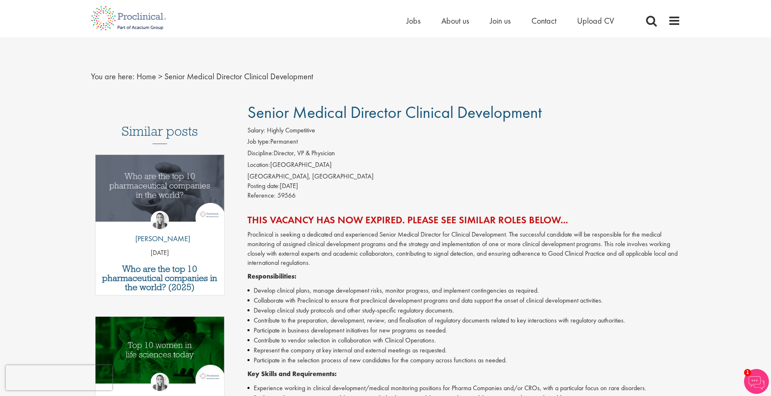  I want to click on li: Represent the company at key internal and external meetings as requested., so click(464, 351).